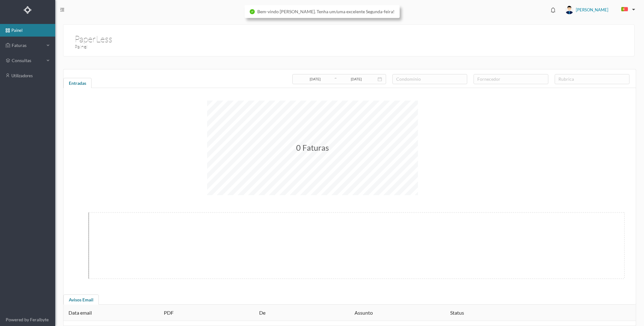  I want to click on span: Status, so click(457, 313).